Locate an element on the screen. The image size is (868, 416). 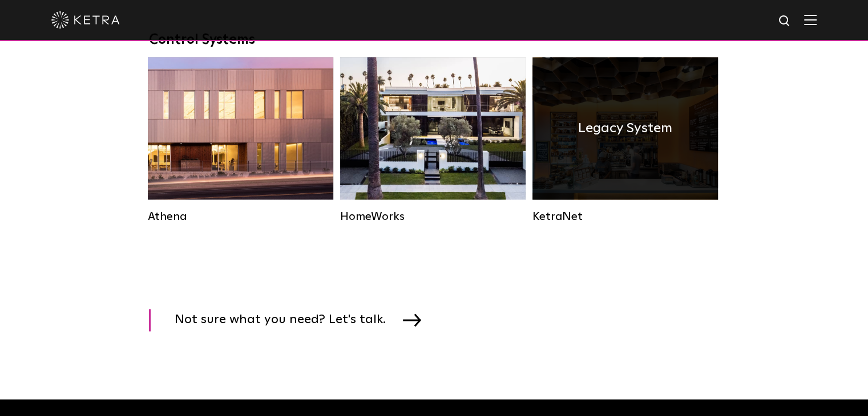
a: KetraNet Legacy System is located at coordinates (625, 140).